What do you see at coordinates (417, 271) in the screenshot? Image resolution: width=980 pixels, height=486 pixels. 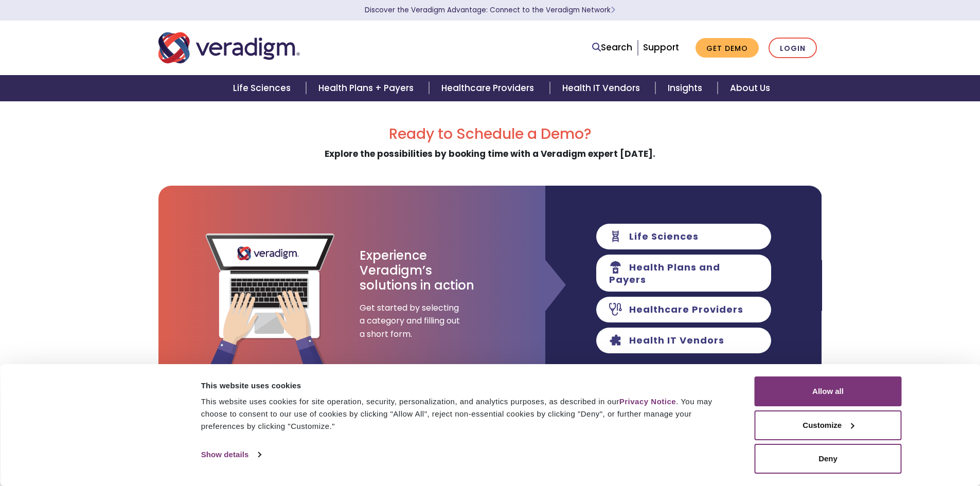 I see `h3: Experience Veradigm’s solutions in action` at bounding box center [417, 271].